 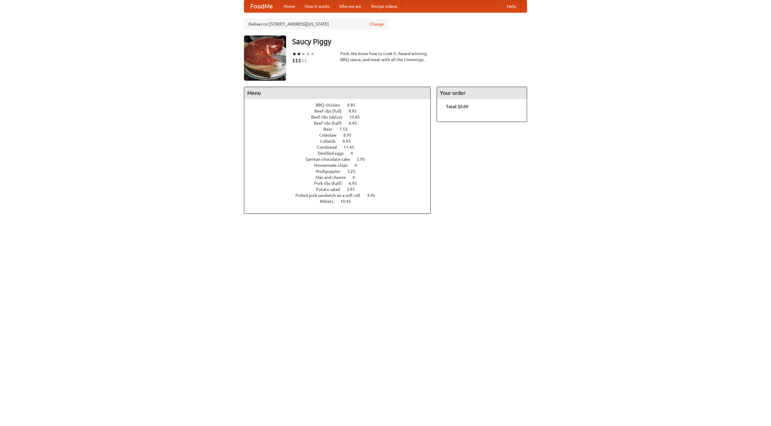 I want to click on img: angular.jpg, so click(x=265, y=58).